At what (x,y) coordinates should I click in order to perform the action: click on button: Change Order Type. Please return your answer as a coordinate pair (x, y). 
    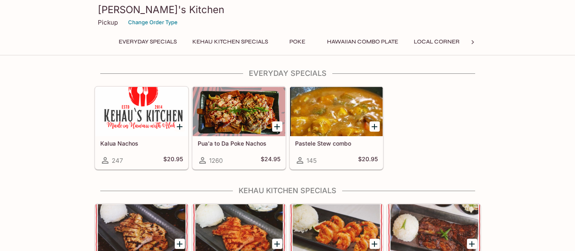
    Looking at the image, I should click on (153, 22).